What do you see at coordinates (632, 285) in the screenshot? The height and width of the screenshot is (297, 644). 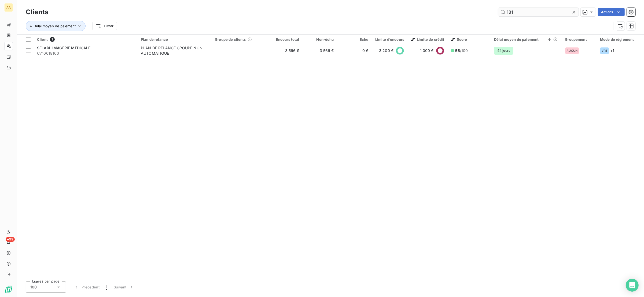 I see `div: Open Intercom Messenger` at bounding box center [632, 285].